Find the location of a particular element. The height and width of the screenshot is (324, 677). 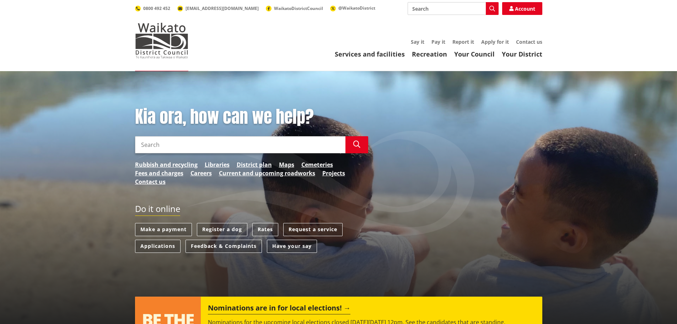

a: Account is located at coordinates (522, 9).